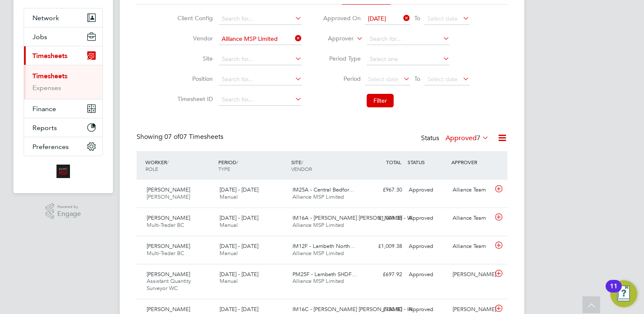 The height and width of the screenshot is (314, 644). I want to click on label: Period Type, so click(342, 59).